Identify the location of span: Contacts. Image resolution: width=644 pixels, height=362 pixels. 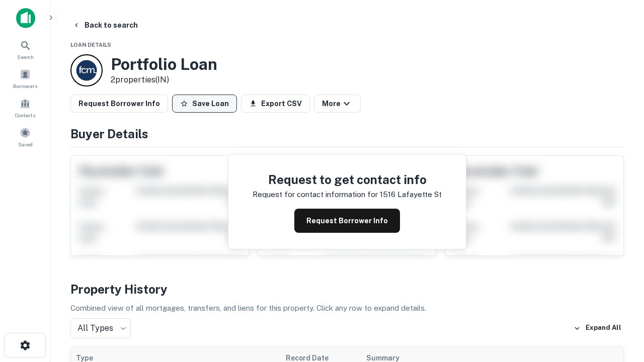
(25, 115).